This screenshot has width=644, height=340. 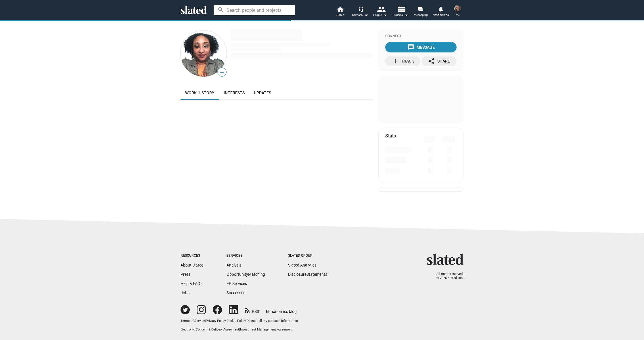 I want to click on a: RSS, so click(x=252, y=310).